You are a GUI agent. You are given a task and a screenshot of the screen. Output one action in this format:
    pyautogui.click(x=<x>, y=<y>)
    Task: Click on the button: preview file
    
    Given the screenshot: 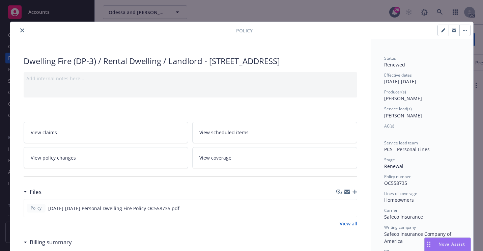 What is the action you would take?
    pyautogui.click(x=351, y=208)
    